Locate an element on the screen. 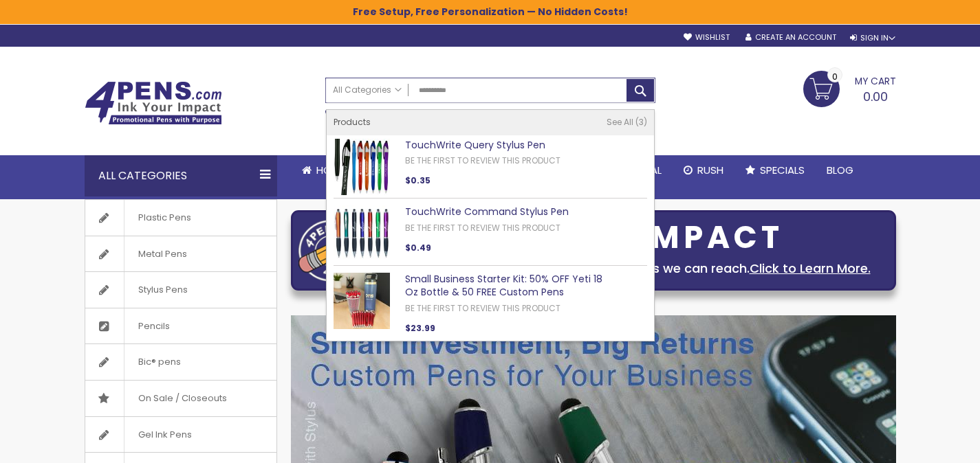  span: Plastic Pens is located at coordinates (164, 217).